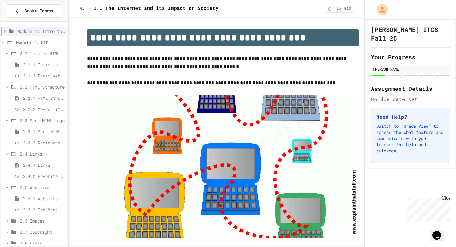 This screenshot has height=247, width=456. Describe the element at coordinates (411, 117) in the screenshot. I see `h3: Need Help?` at that location.